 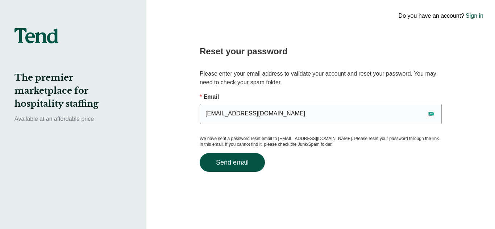 What do you see at coordinates (321, 78) in the screenshot?
I see `p: Please enter your email address to validate your account and reset your password. You may need to...` at bounding box center [321, 78].